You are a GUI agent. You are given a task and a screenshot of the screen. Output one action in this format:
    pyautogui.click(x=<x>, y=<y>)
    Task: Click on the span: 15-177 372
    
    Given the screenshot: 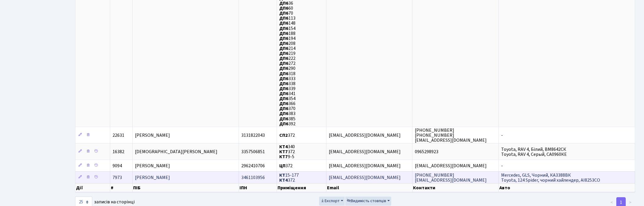 What is the action you would take?
    pyautogui.click(x=289, y=178)
    